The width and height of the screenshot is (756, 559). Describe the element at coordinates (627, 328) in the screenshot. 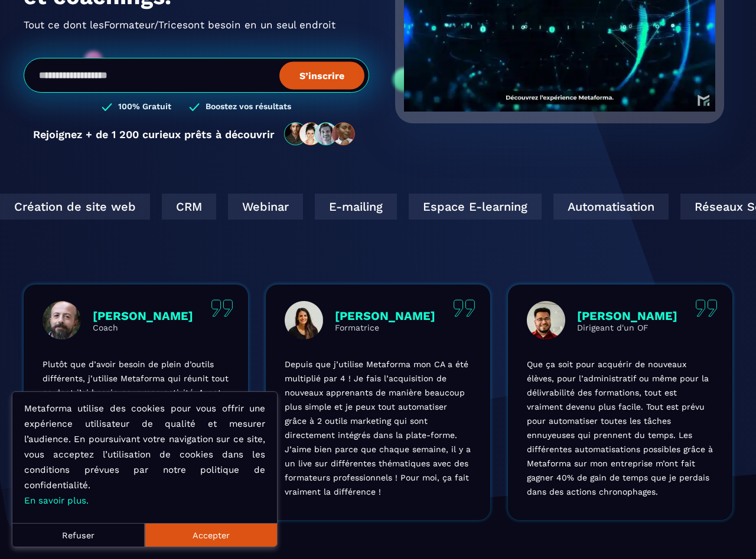

I see `p: Dirigeant d'un OF` at that location.